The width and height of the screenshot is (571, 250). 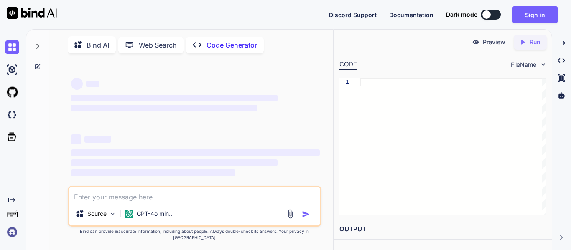 I want to click on img: chat, so click(x=12, y=47).